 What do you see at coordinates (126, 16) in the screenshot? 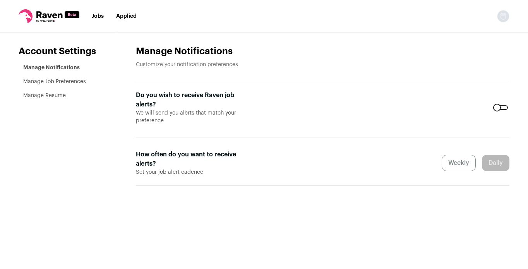
I see `a: Applied` at bounding box center [126, 16].